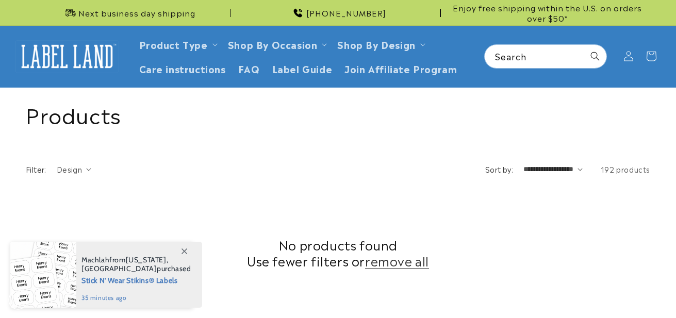 This screenshot has height=318, width=676. What do you see at coordinates (380, 44) in the screenshot?
I see `summary: Shop By Design` at bounding box center [380, 44].